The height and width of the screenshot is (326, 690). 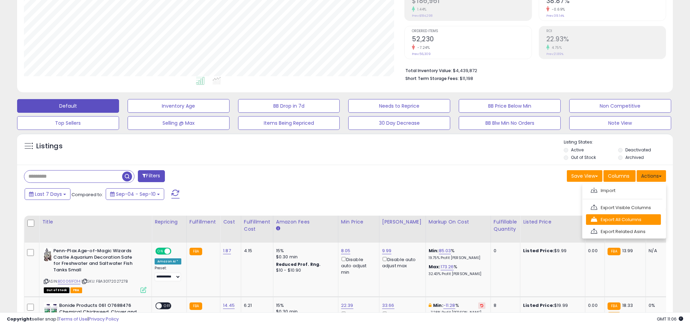 What do you see at coordinates (278, 229) in the screenshot?
I see `small: Amazon Fees.` at bounding box center [278, 229].